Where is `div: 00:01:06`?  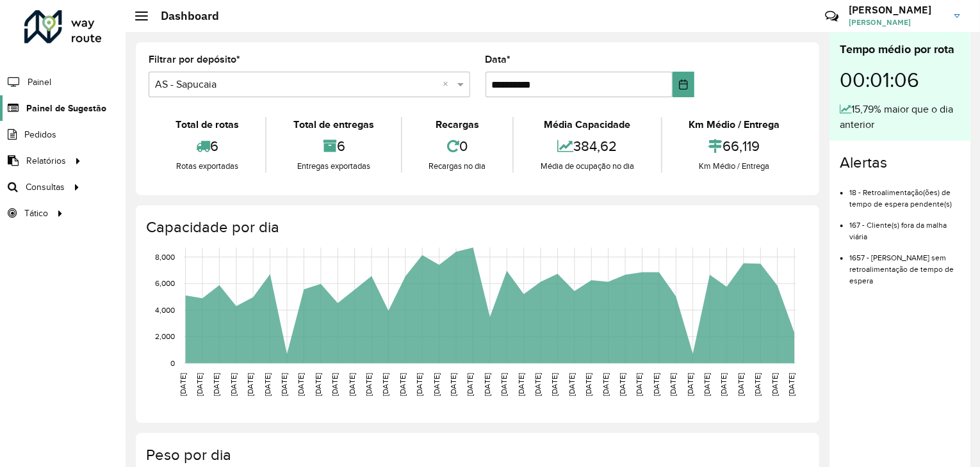 div: 00:01:06 is located at coordinates (900, 80).